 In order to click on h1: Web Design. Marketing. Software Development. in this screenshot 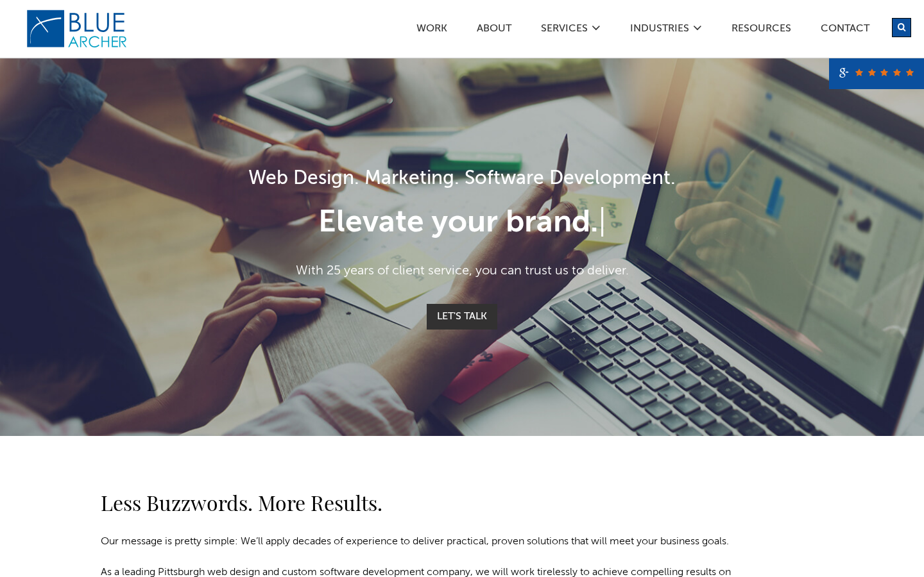, I will do `click(462, 179)`.